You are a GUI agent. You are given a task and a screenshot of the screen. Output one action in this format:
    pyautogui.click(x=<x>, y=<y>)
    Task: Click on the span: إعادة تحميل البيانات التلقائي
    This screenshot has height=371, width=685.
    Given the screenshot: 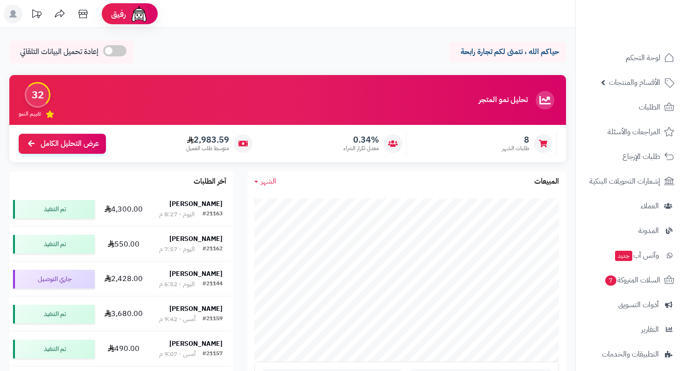 What is the action you would take?
    pyautogui.click(x=59, y=52)
    